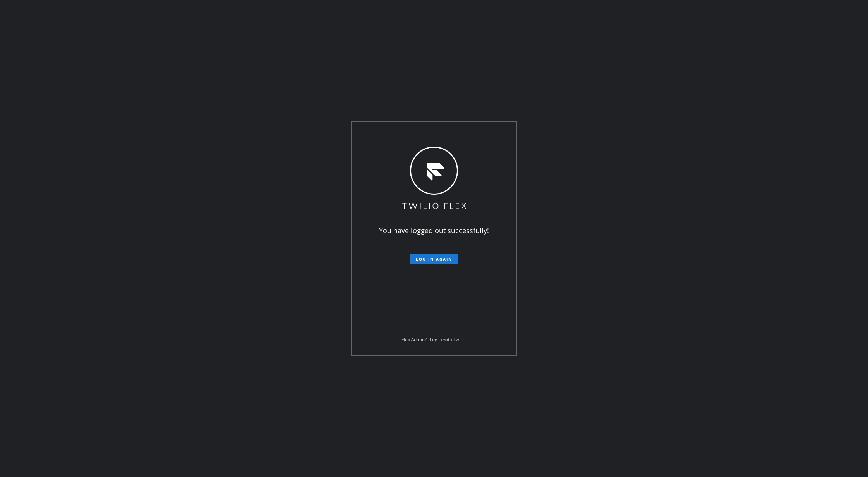 This screenshot has width=868, height=477. Describe the element at coordinates (434, 259) in the screenshot. I see `span: Log in again` at that location.